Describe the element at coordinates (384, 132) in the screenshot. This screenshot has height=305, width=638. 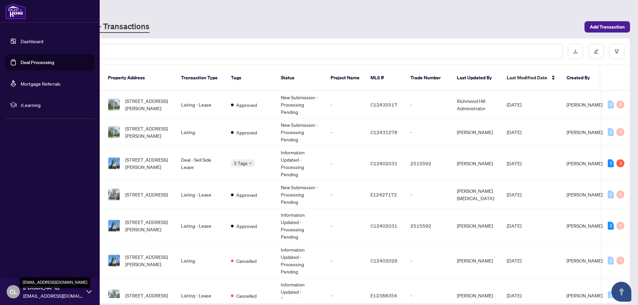
I see `span: C12431278` at that location.